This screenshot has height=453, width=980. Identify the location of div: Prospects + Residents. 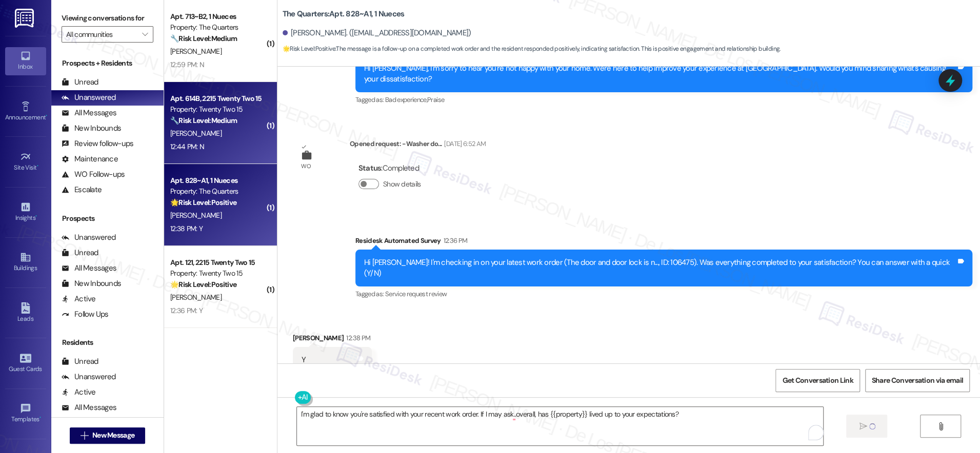
(107, 63).